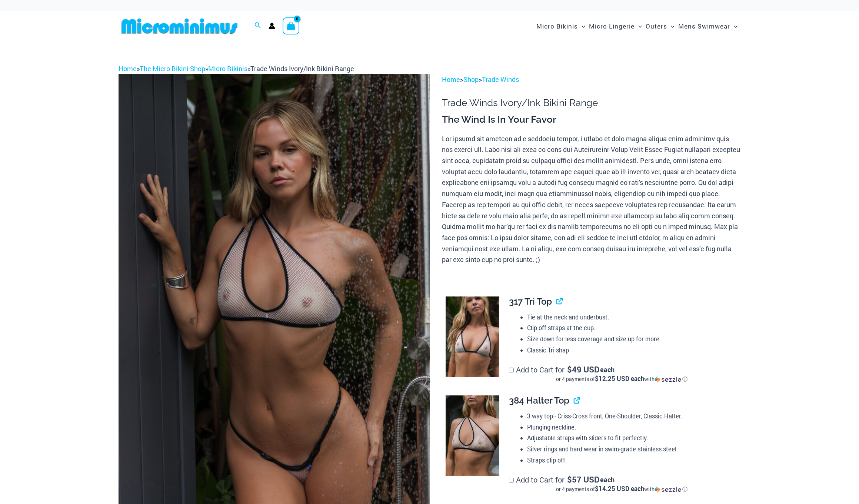 The image size is (859, 504). Describe the element at coordinates (472, 436) in the screenshot. I see `img: Trade Winds Ivory/Ink 384 Top` at that location.